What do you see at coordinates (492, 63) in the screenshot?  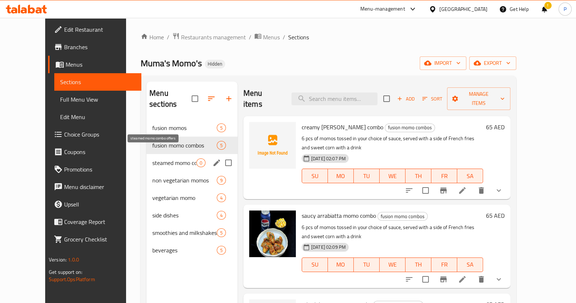 I see `span: export` at bounding box center [492, 63].